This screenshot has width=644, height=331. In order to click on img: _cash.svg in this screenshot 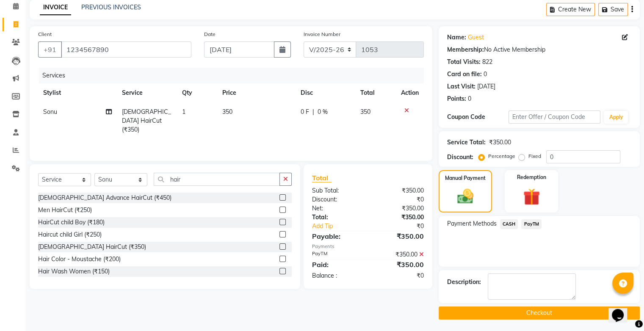, I will do `click(465, 197)`.